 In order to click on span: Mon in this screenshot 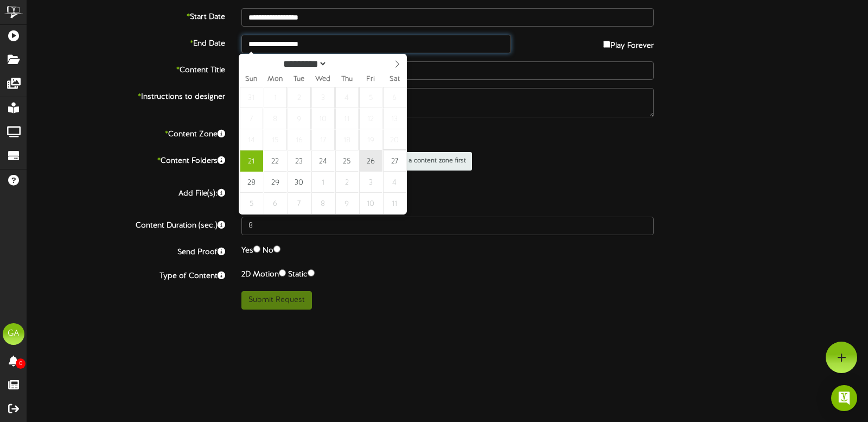, I will do `click(275, 79)`.